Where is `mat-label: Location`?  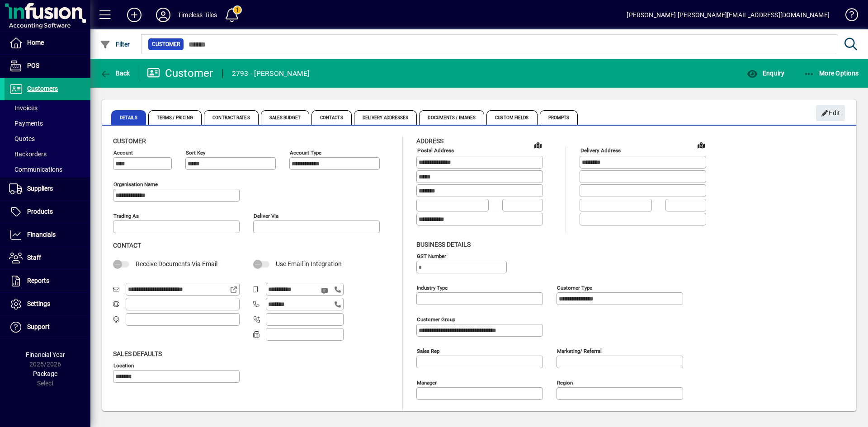 mat-label: Location is located at coordinates (124, 365).